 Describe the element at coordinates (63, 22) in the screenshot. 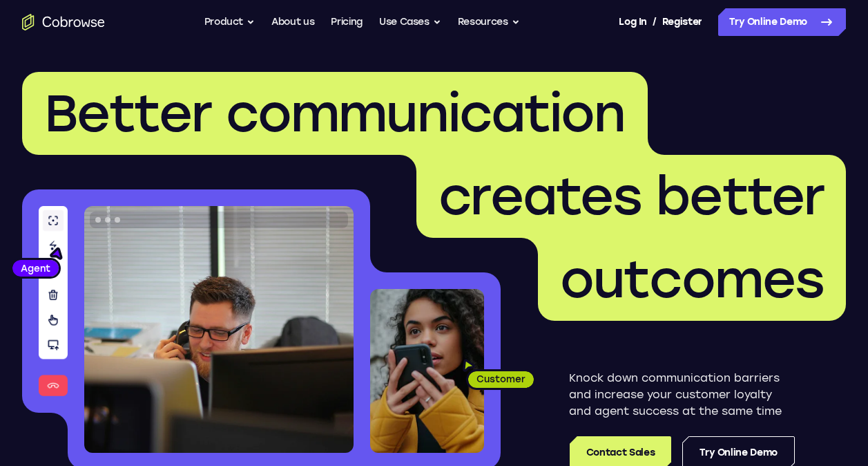

I see `a: Go to the home page` at that location.